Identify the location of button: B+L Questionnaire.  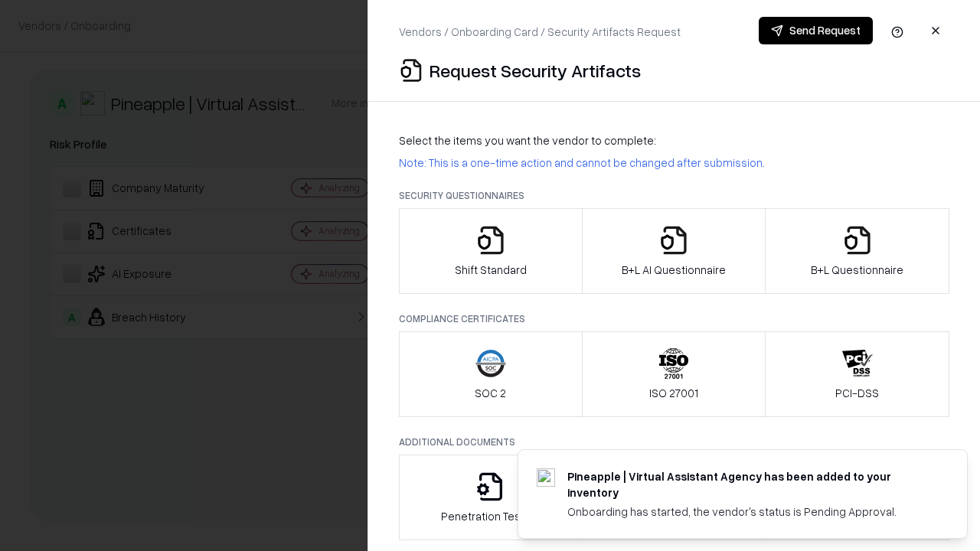
(857, 251).